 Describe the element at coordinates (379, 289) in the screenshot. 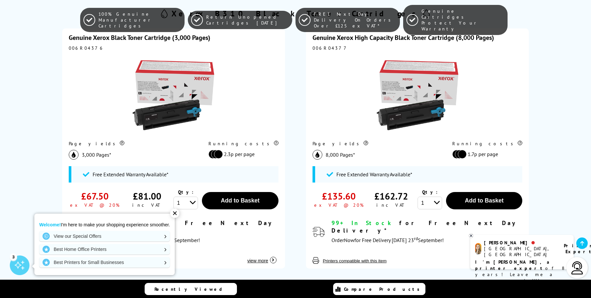

I see `a: Compare Products` at that location.